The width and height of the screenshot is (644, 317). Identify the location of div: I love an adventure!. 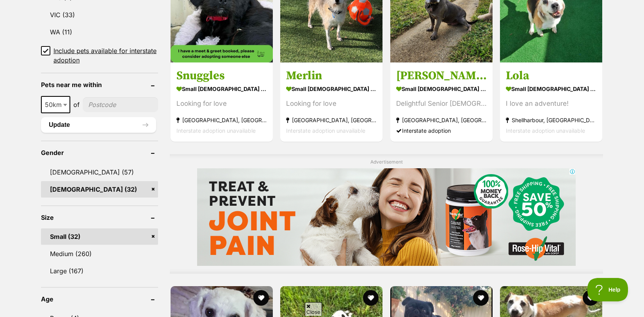
(551, 103).